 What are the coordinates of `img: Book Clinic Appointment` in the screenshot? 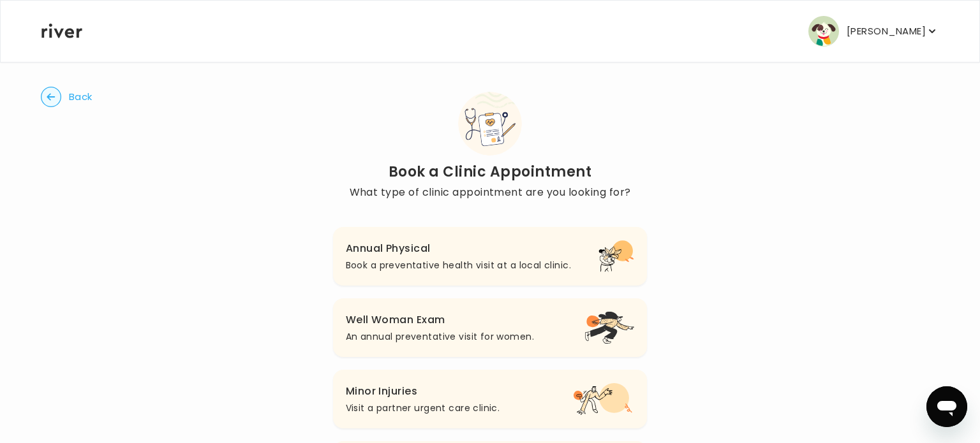 It's located at (490, 124).